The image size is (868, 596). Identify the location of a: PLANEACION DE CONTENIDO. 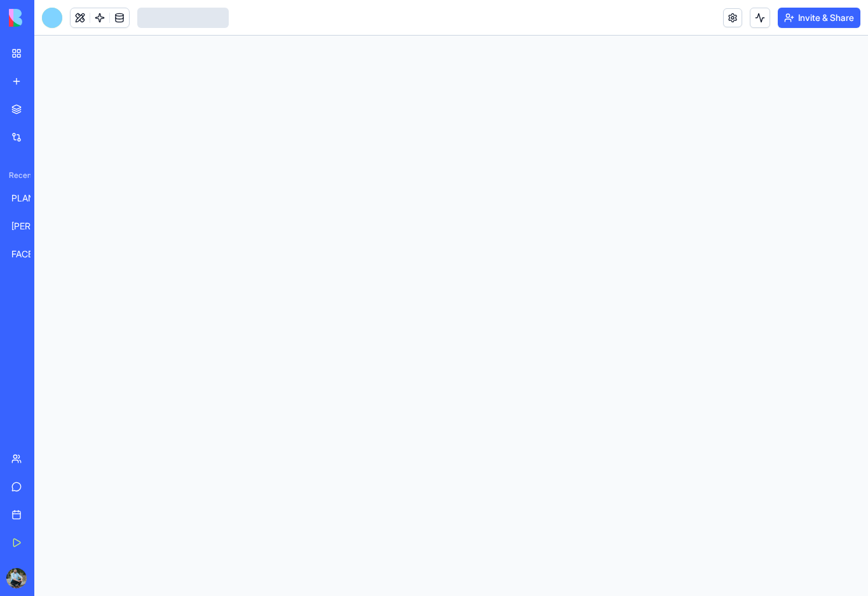
(29, 198).